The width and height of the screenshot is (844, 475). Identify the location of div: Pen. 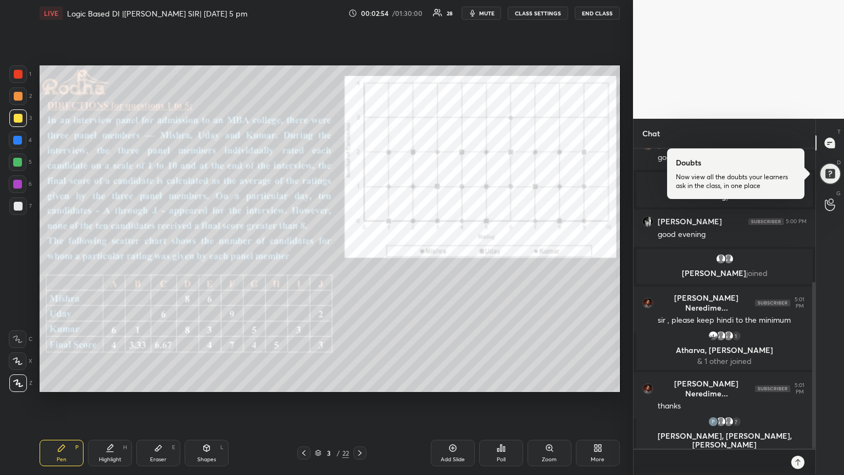
(62, 459).